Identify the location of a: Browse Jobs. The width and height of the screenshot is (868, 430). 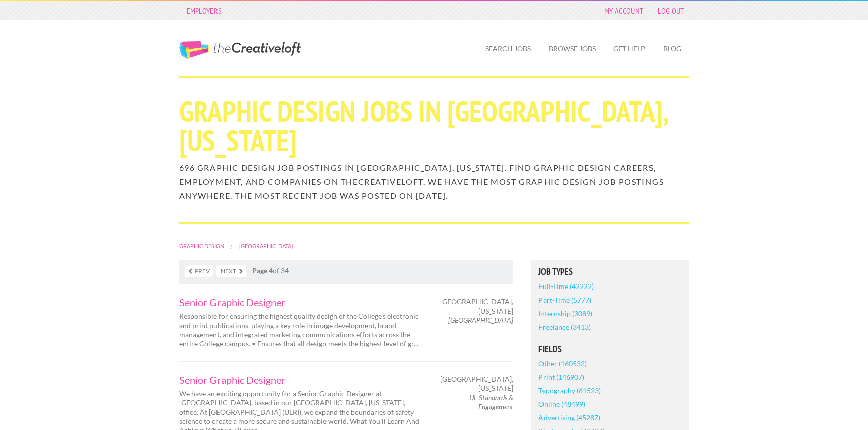
(572, 48).